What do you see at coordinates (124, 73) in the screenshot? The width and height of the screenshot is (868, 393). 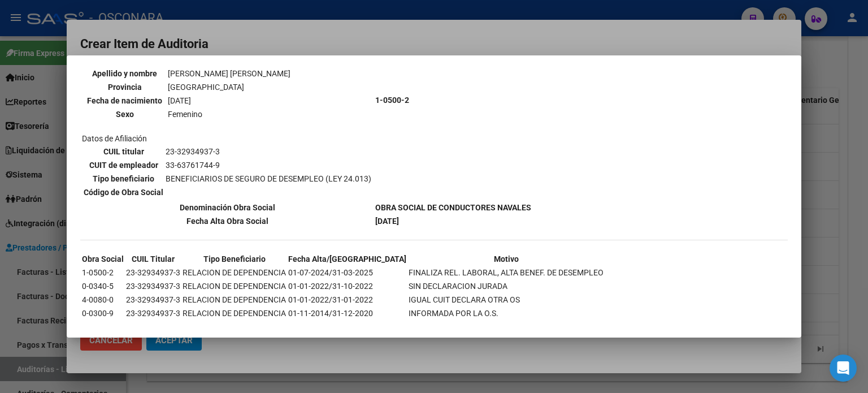 I see `th: Apellido y nombre` at bounding box center [124, 73].